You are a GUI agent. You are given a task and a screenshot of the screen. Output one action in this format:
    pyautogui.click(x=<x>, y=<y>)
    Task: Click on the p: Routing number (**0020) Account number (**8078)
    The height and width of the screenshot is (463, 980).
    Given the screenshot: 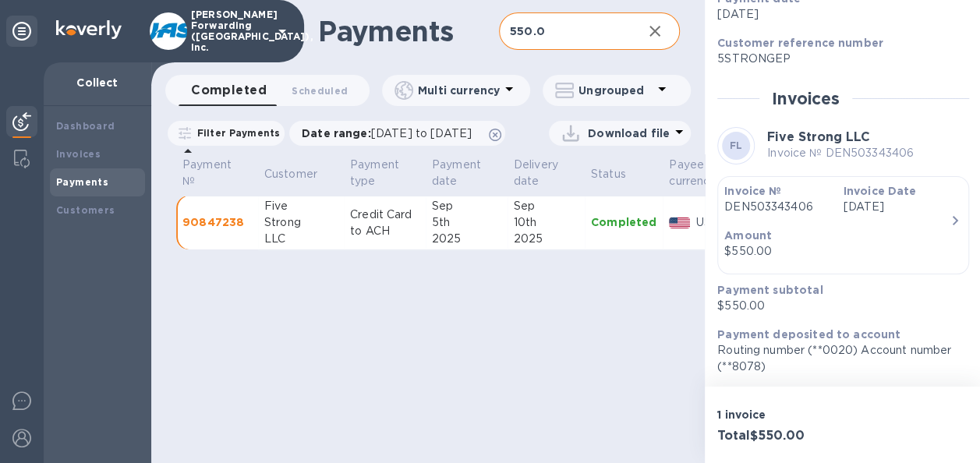 What is the action you would take?
    pyautogui.click(x=836, y=358)
    